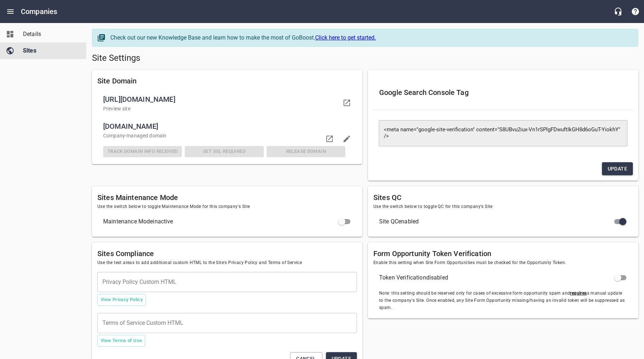 This screenshot has width=644, height=359. Describe the element at coordinates (227, 263) in the screenshot. I see `span: Use the text areas to add additional custom HTML to the Site's Privacy Policy and Terms of Service` at that location.